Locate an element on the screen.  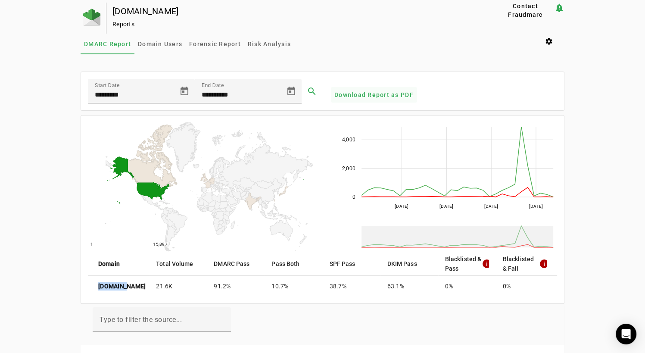
button: Contact Fraudmarc is located at coordinates (526, 10).